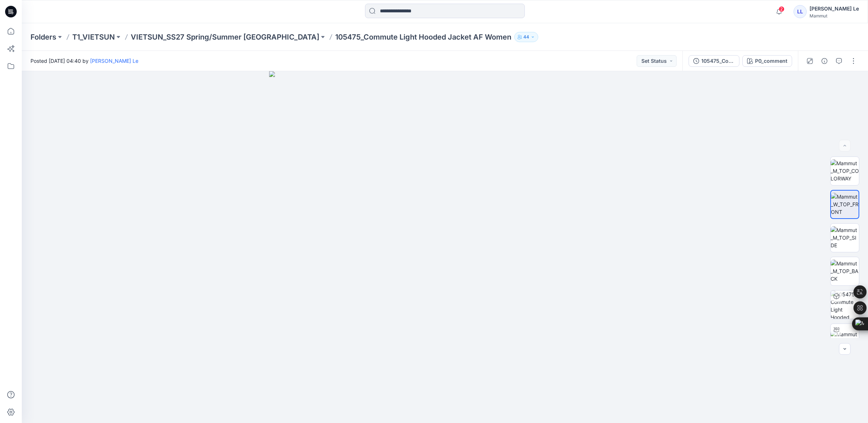  What do you see at coordinates (800, 12) in the screenshot?
I see `div: LL` at bounding box center [800, 12].